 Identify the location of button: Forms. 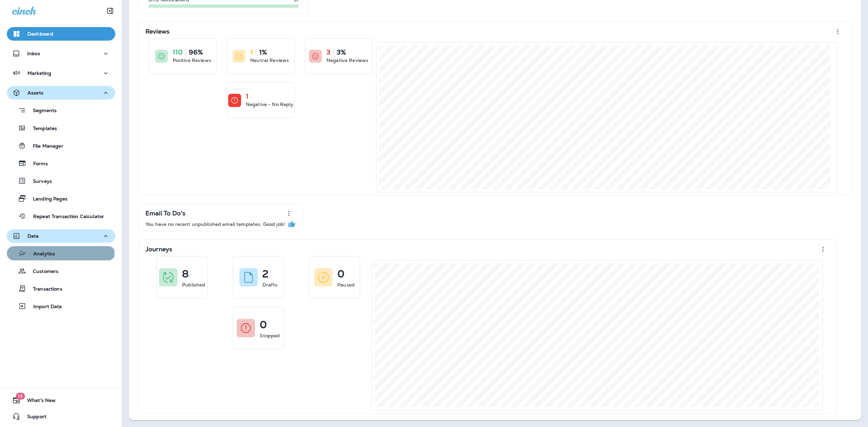
(61, 163).